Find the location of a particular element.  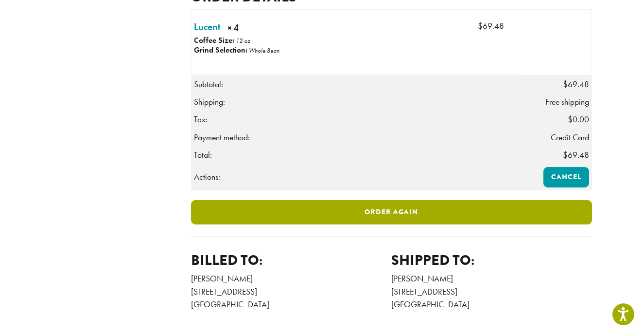

th: Shipping: is located at coordinates (356, 102).